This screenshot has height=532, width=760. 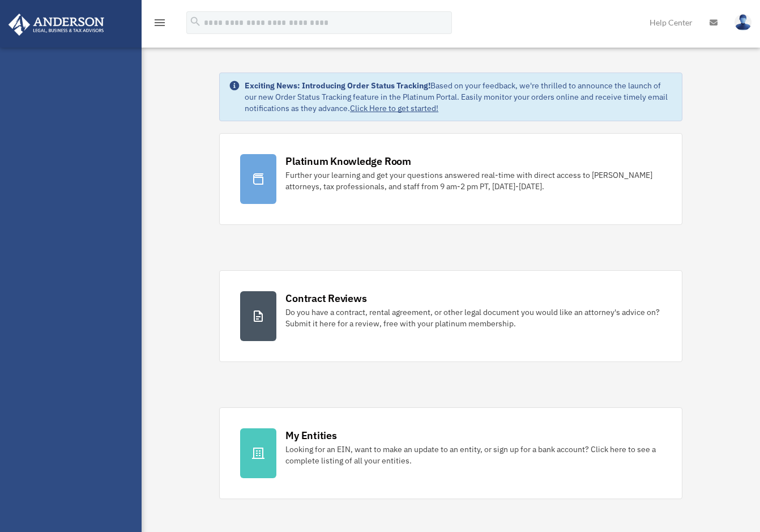 What do you see at coordinates (451, 453) in the screenshot?
I see `a: My Entities Looking for an EIN, want to make an update to an entity, or sign up for a bank accoun...` at bounding box center [451, 453].